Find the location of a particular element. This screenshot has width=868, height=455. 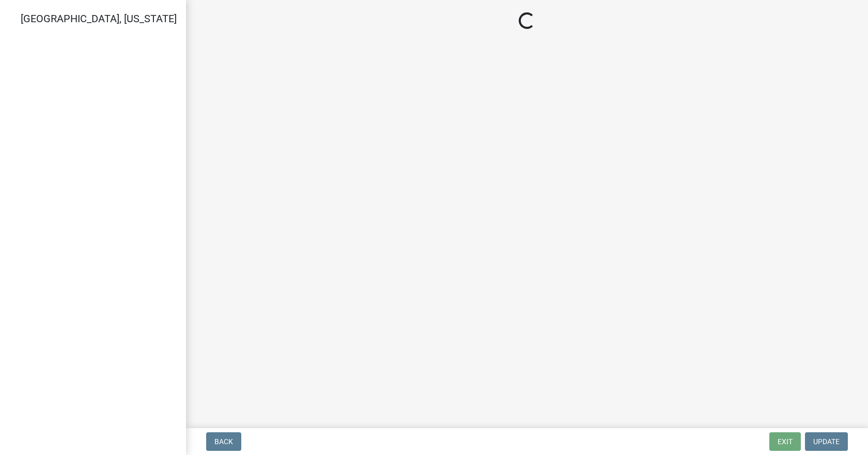

button: Back is located at coordinates (224, 442).